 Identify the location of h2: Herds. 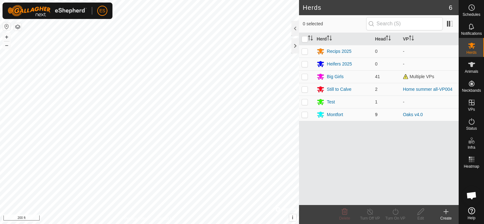
(376, 8).